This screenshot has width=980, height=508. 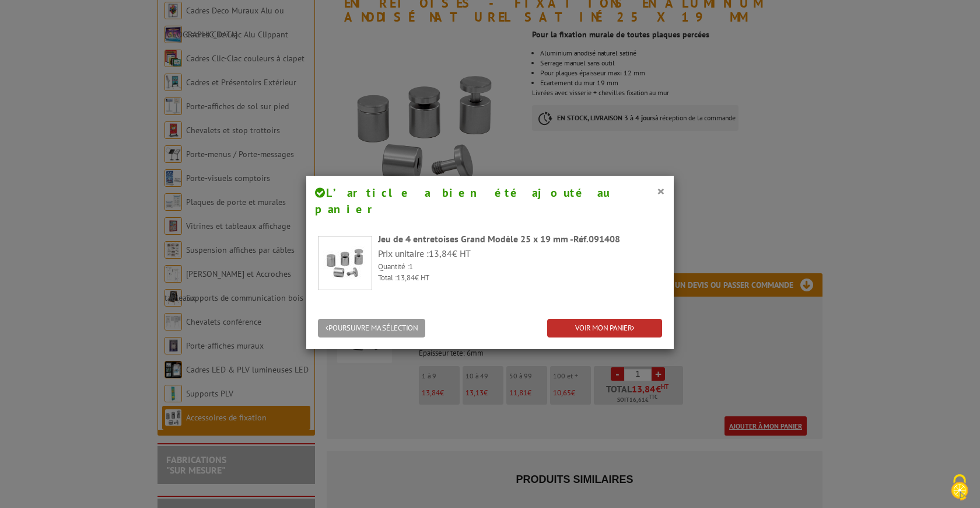 I want to click on img: Cookies (fenêtre modale), so click(x=960, y=488).